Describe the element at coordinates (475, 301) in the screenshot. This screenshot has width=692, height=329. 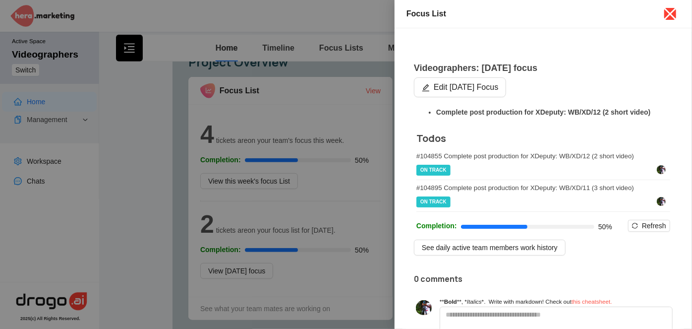
I see `i: Italics` at that location.